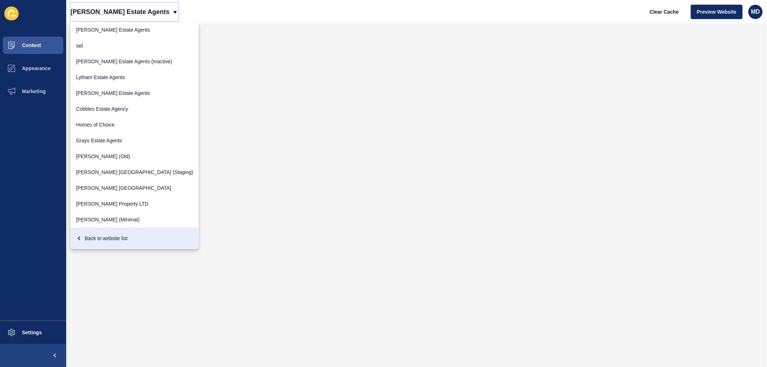  What do you see at coordinates (717, 12) in the screenshot?
I see `span: Preview Website` at bounding box center [717, 12].